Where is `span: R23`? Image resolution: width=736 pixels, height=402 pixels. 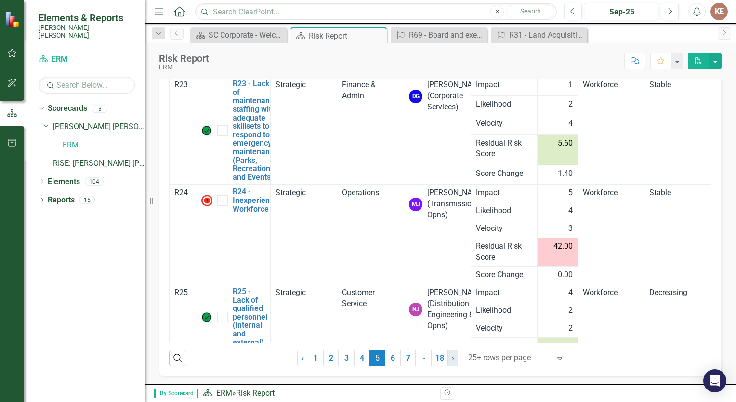 span: R23 is located at coordinates (181, 84).